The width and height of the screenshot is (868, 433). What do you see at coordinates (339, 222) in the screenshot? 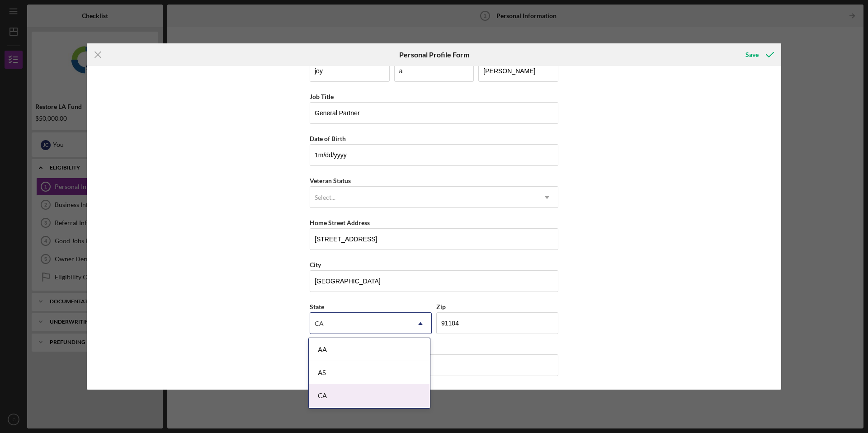
I see `label: Home Street Address` at bounding box center [339, 222].